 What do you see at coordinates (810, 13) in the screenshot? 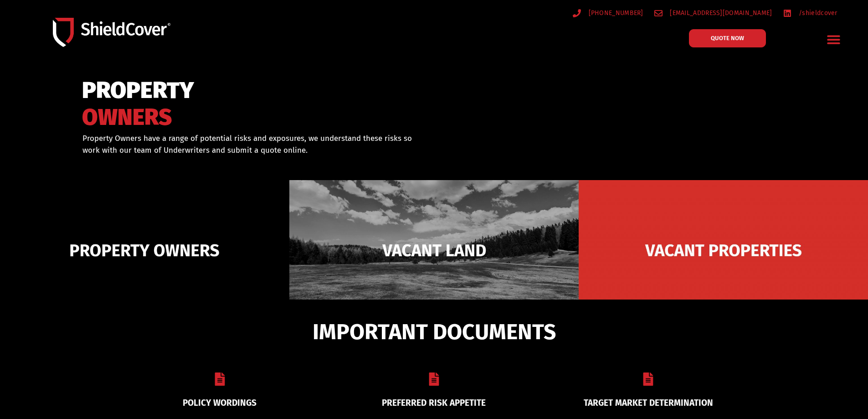
I see `a: /shieldcover` at bounding box center [810, 13].